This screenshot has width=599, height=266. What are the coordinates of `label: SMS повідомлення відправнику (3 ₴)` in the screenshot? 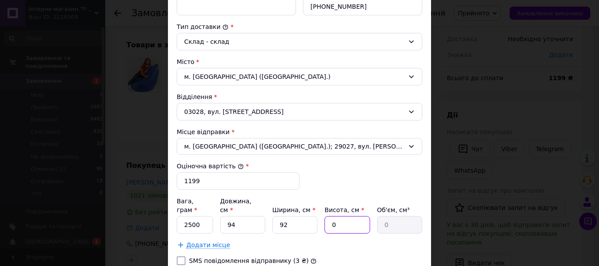 It's located at (249, 261).